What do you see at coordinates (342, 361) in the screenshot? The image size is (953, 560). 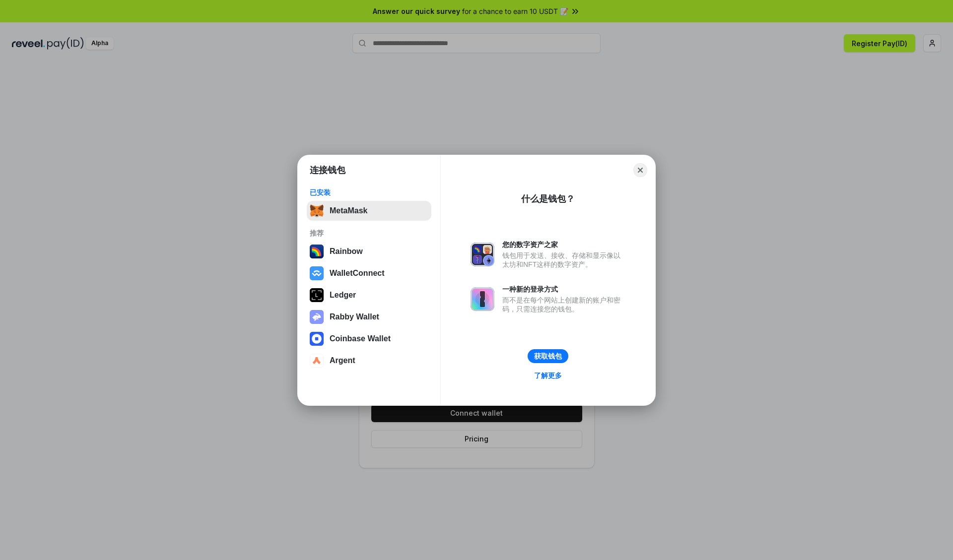 I see `div: Argent` at bounding box center [342, 361].